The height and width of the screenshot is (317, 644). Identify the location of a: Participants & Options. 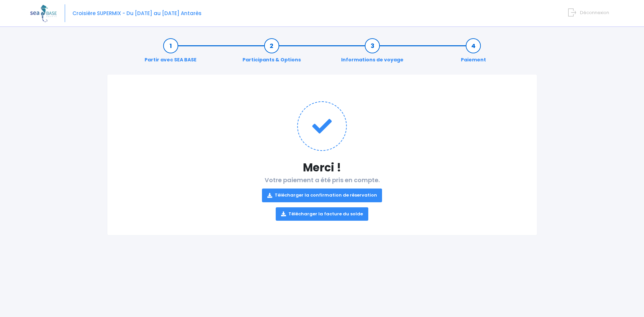
(272, 53).